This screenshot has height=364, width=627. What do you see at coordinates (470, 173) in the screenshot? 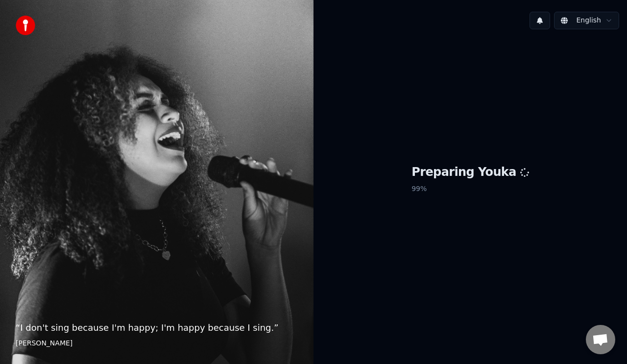
I see `h1: Preparing Youka` at bounding box center [470, 173].